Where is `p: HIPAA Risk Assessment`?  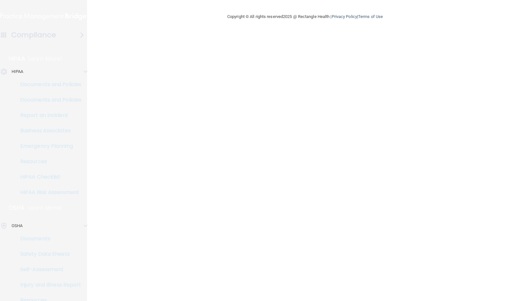 p: HIPAA Risk Assessment is located at coordinates (48, 192).